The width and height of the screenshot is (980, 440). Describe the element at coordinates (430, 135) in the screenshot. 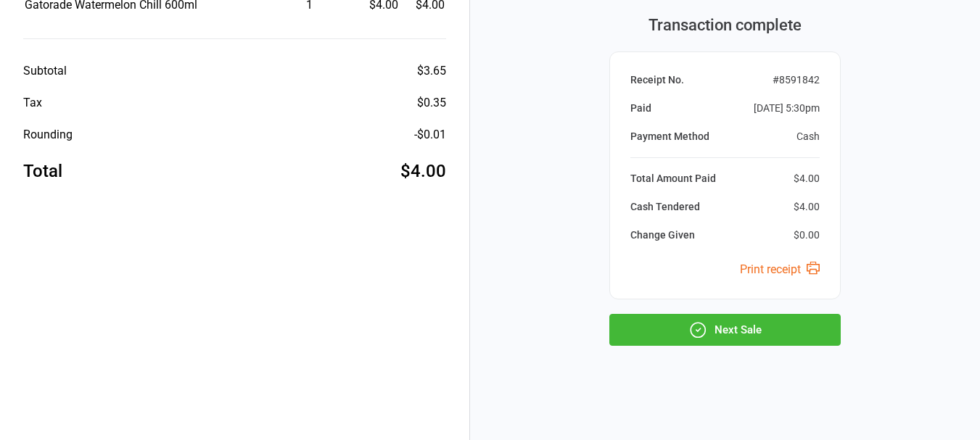

I see `div: -$0.01` at that location.